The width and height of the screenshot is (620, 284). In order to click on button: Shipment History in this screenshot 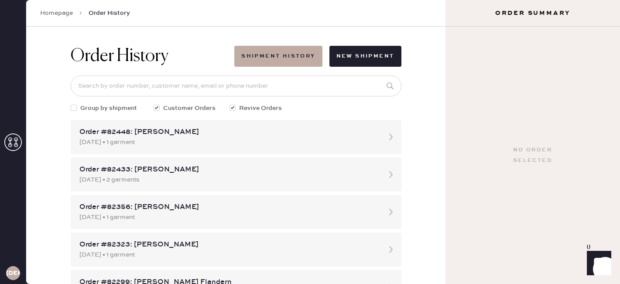, I will do `click(278, 56)`.